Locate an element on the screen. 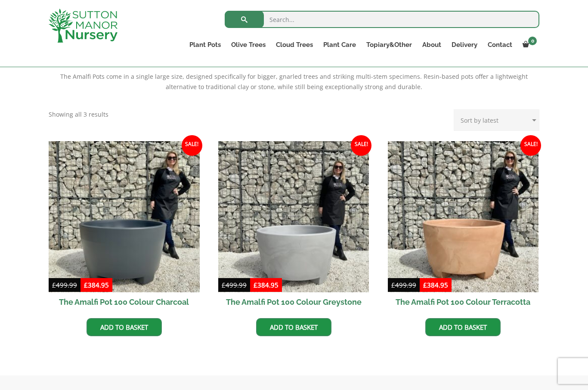 This screenshot has width=588, height=390. img: The Amalfi Pot 100 Colour Charcoal is located at coordinates (124, 217).